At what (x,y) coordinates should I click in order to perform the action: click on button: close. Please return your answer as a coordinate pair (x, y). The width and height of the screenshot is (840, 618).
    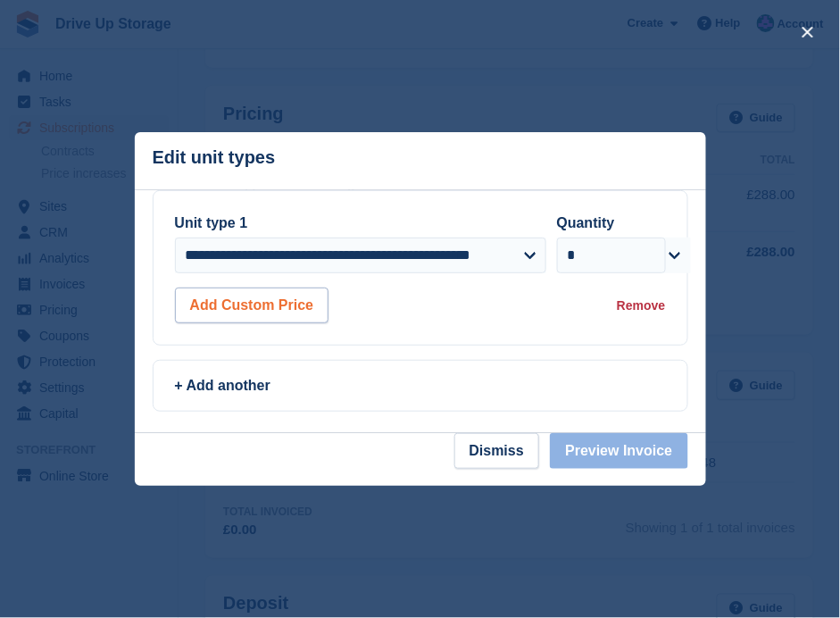
    Looking at the image, I should click on (808, 32).